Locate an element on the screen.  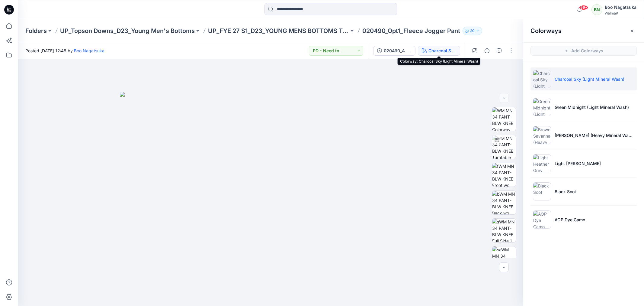
div: Charcoal Sky (Light Mineral Wash) is located at coordinates (442, 51).